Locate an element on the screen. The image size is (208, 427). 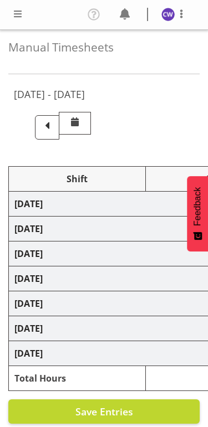
button: Save Entries is located at coordinates (104, 412).